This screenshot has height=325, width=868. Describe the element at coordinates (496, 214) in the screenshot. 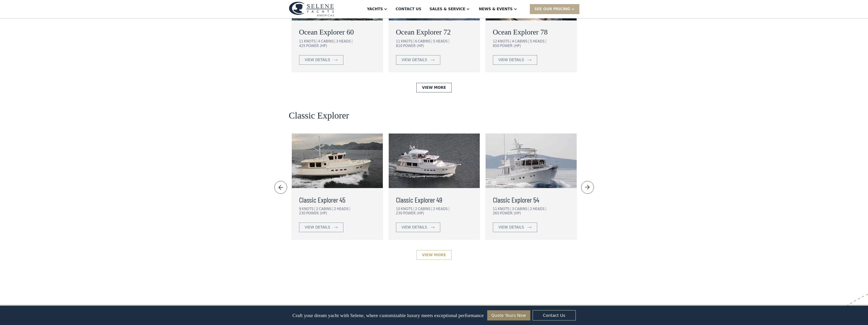

I see `div: 265` at that location.